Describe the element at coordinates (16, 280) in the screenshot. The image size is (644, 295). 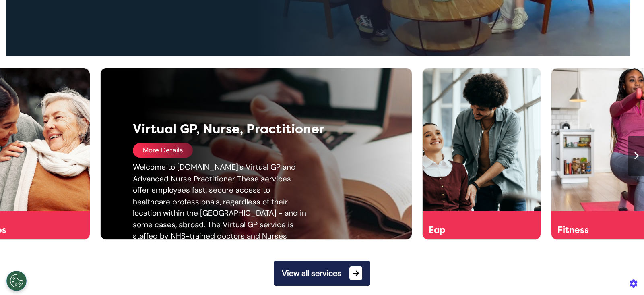
I see `button: Open Preferences` at that location.